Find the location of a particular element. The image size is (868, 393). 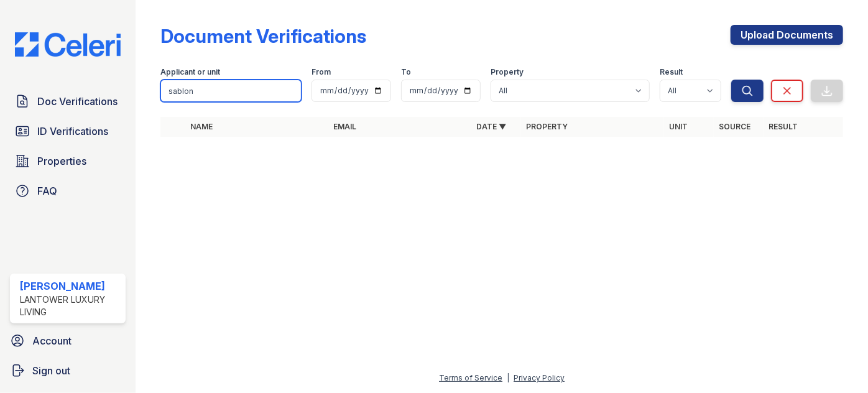

a: Property is located at coordinates (546, 127).